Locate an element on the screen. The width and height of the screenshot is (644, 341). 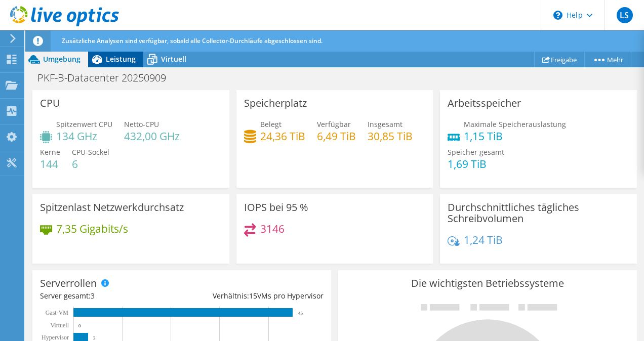
h3: Serverrollen is located at coordinates (68, 284).